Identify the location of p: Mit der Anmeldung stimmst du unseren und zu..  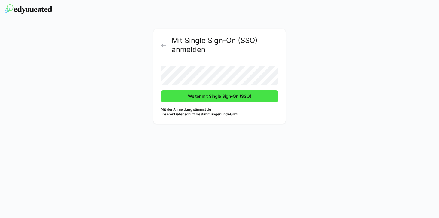
(219, 112).